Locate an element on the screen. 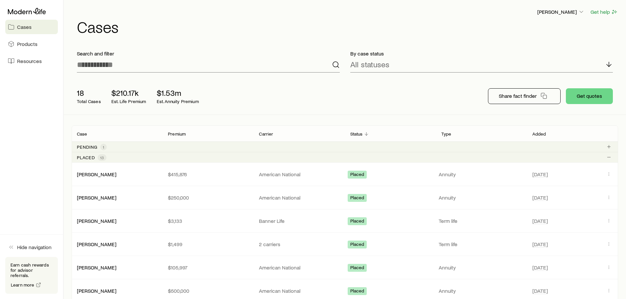 This screenshot has height=299, width=626. p: Type is located at coordinates (446, 134).